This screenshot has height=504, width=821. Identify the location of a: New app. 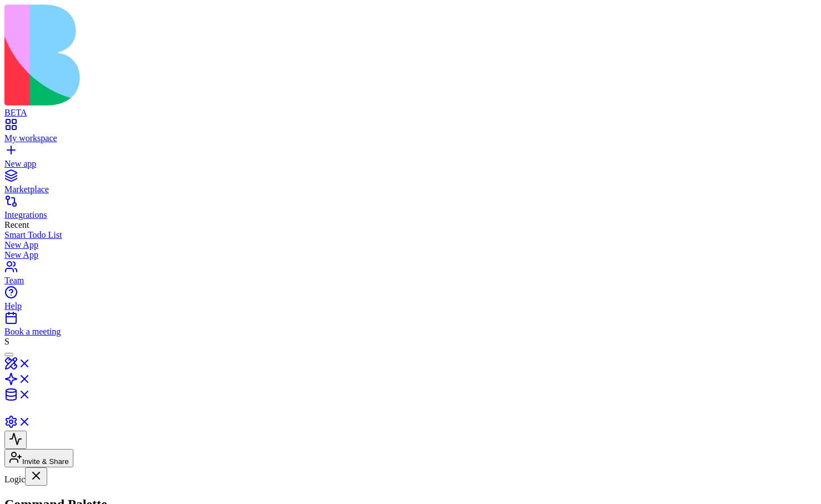
(410, 159).